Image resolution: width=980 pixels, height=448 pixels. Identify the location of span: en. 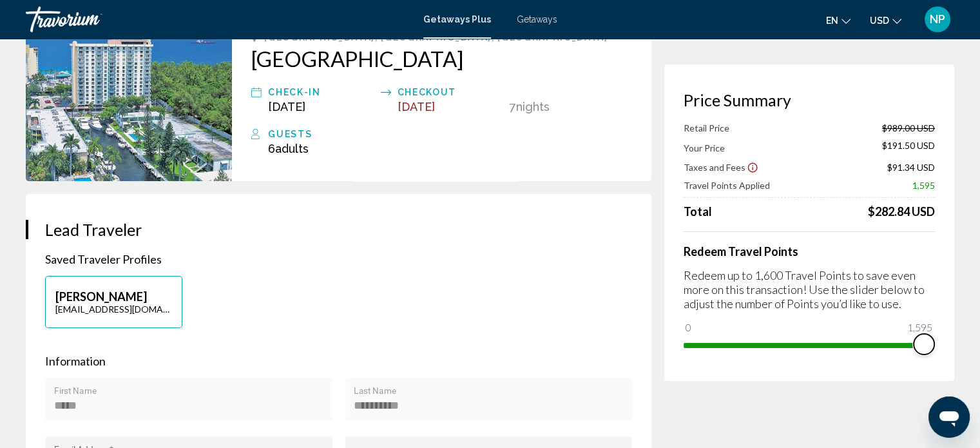
(832, 21).